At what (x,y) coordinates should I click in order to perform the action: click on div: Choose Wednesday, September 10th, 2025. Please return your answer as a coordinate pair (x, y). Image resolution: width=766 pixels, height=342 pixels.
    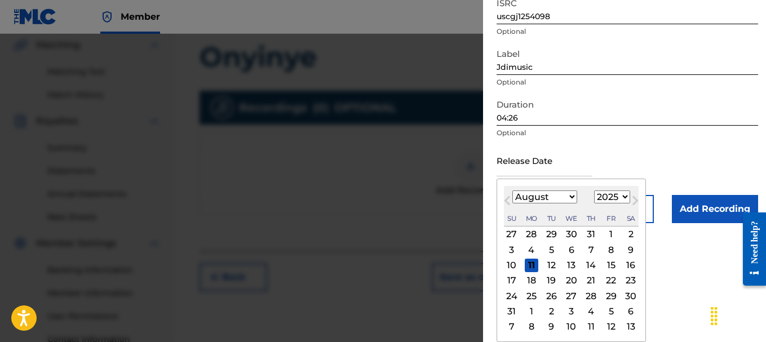
    Looking at the image, I should click on (572, 327).